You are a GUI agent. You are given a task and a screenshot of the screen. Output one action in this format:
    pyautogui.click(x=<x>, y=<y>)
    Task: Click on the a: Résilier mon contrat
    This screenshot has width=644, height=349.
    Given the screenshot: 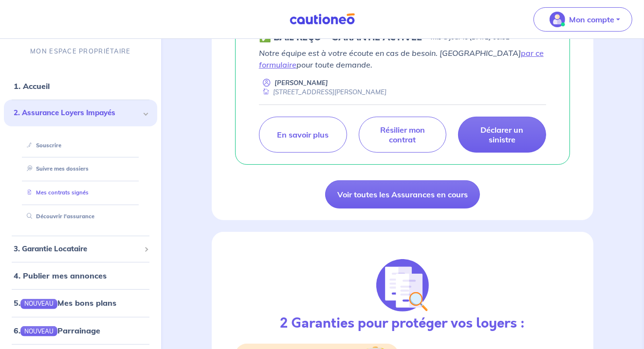 What is the action you would take?
    pyautogui.click(x=402, y=135)
    